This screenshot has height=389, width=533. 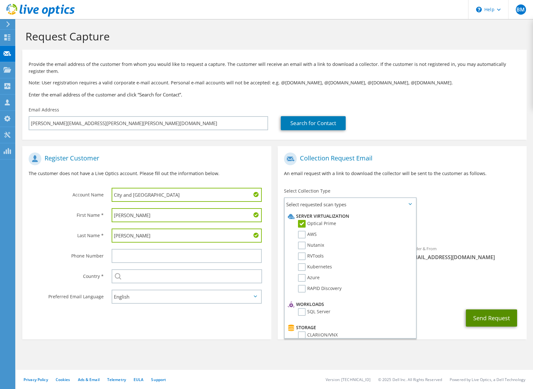 What do you see at coordinates (66, 274) in the screenshot?
I see `label: Country *` at bounding box center [66, 274].